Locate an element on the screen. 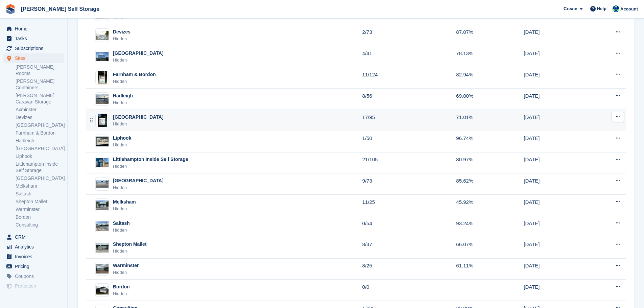 Image resolution: width=644 pixels, height=308 pixels. div: Hadleigh is located at coordinates (123, 96).